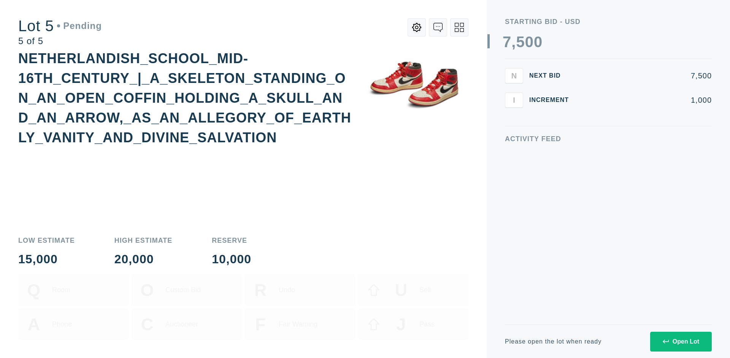 This screenshot has width=730, height=358. Describe the element at coordinates (552, 100) in the screenshot. I see `div: Increment` at that location.